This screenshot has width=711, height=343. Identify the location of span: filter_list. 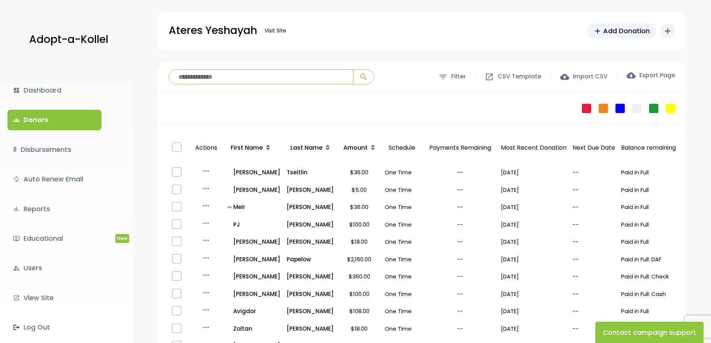
(443, 77).